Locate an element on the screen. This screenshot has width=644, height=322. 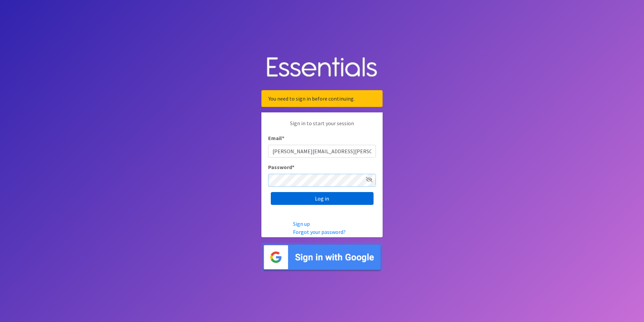
div: You need to sign in before continuing. is located at coordinates (322, 98).